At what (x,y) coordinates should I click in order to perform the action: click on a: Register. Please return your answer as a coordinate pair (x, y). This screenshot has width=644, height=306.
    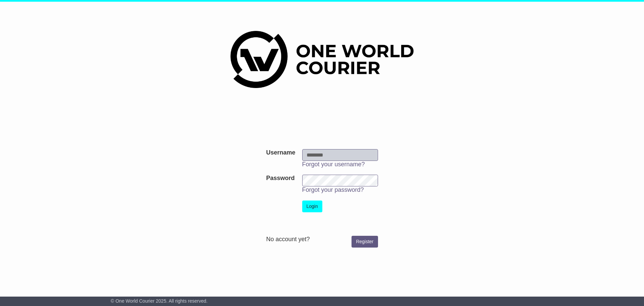
    Looking at the image, I should click on (365, 241).